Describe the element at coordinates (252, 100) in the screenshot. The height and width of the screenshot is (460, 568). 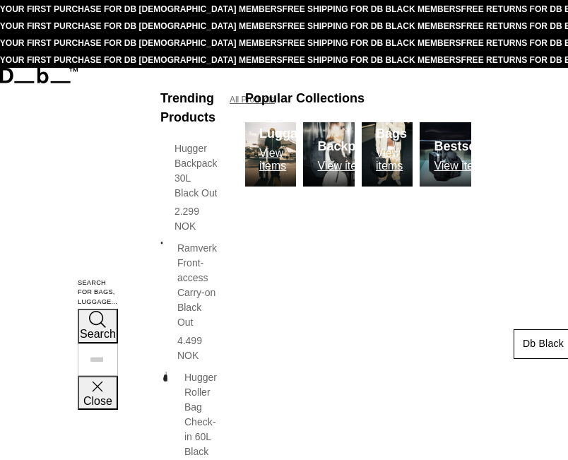
I see `a: All Products` at that location.